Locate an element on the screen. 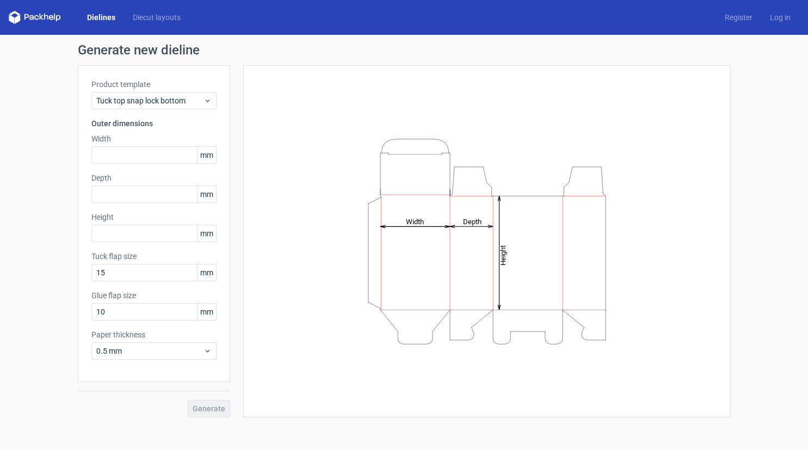  a: Dielines is located at coordinates (101, 17).